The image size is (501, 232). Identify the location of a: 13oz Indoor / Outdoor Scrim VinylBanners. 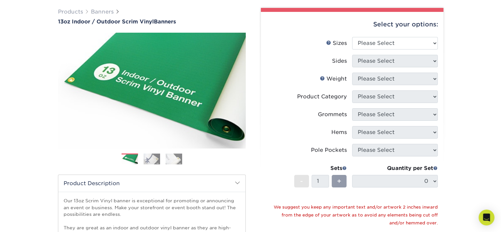
(152, 21).